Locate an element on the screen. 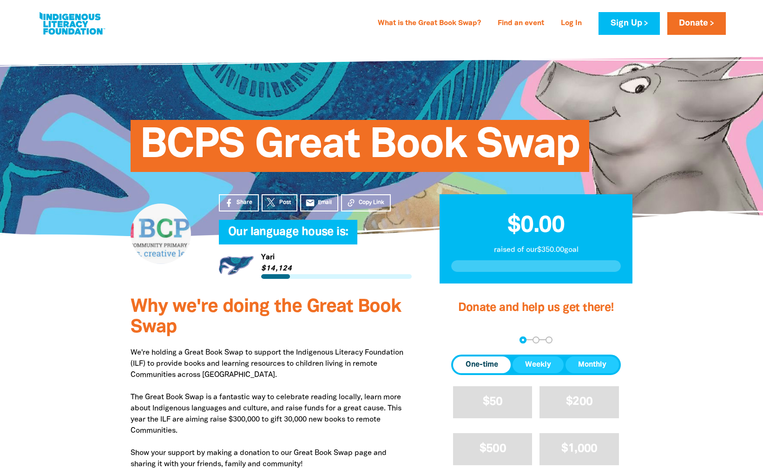 This screenshot has width=763, height=468. span: Weekly is located at coordinates (538, 365).